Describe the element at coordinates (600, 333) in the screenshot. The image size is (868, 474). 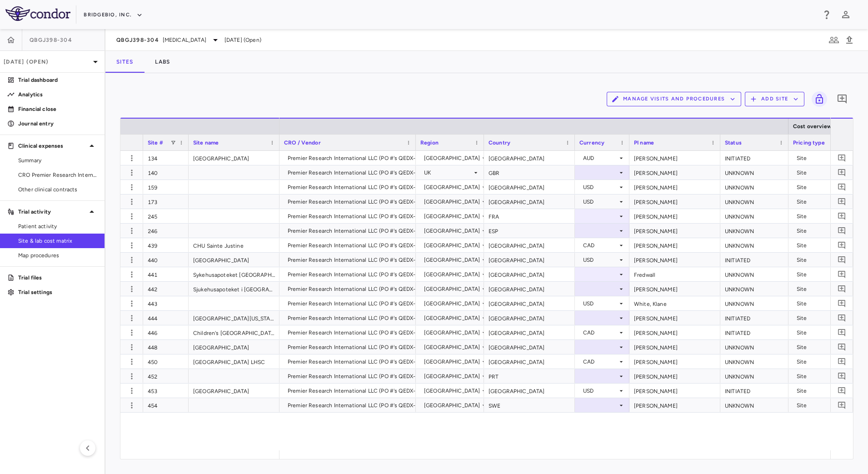
I see `div: CAD` at that location.